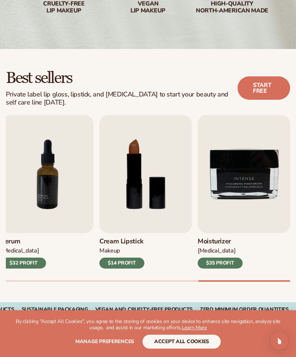 The height and width of the screenshot is (357, 296). What do you see at coordinates (182, 342) in the screenshot?
I see `button: accept all cookies` at bounding box center [182, 342].